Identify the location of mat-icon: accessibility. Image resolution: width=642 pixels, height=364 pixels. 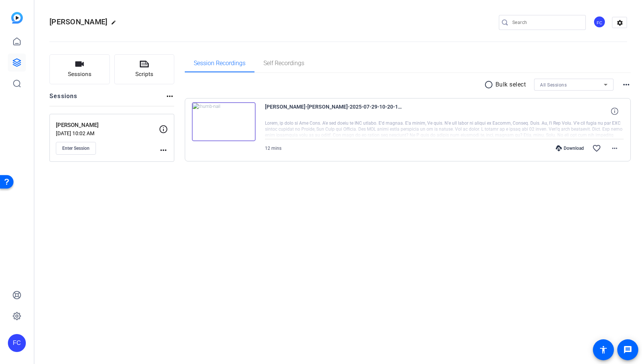
(604, 350).